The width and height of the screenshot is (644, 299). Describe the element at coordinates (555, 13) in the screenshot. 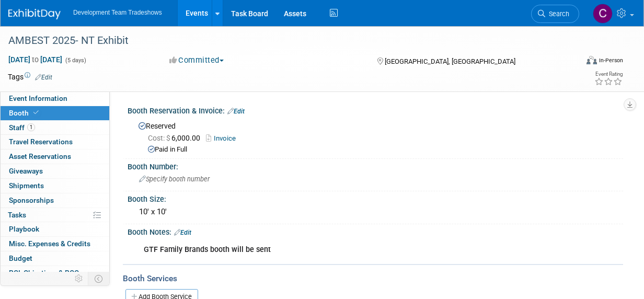

I see `a: Search` at that location.